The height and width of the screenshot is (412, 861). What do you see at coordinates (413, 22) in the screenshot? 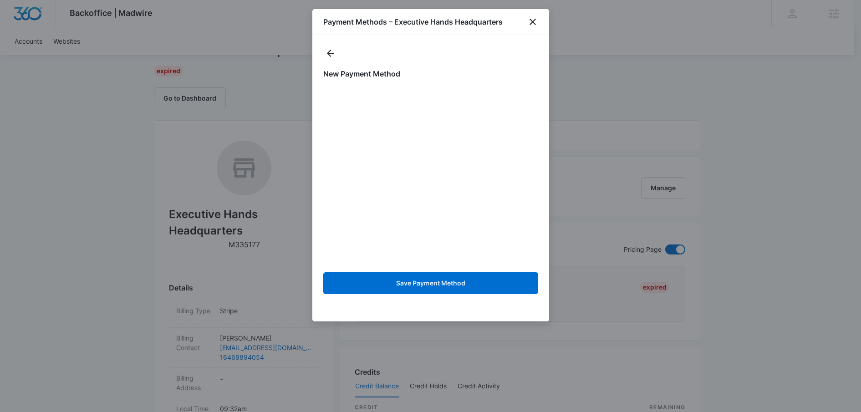
I see `h1: Payment Methods – Executive Hands Headquarters` at bounding box center [413, 22].